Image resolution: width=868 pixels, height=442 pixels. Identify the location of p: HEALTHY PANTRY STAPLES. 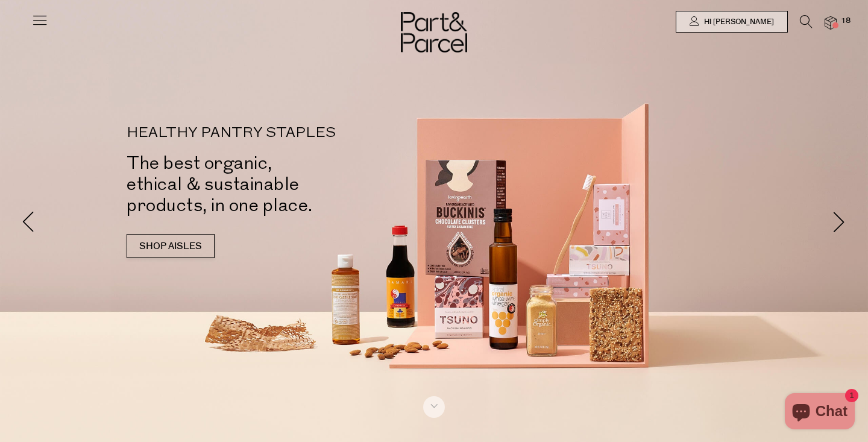
(289, 133).